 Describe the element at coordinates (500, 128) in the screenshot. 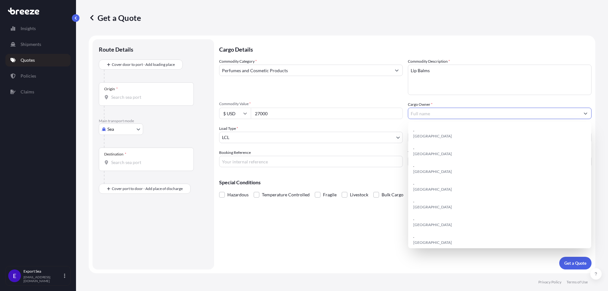

I see `span: Freight Cost` at that location.